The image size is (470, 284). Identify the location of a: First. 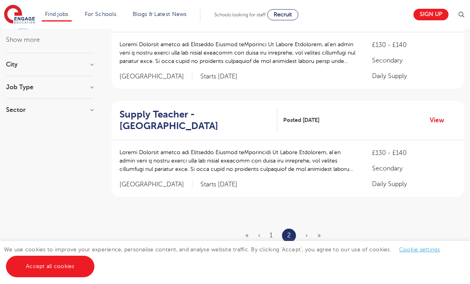
(247, 235).